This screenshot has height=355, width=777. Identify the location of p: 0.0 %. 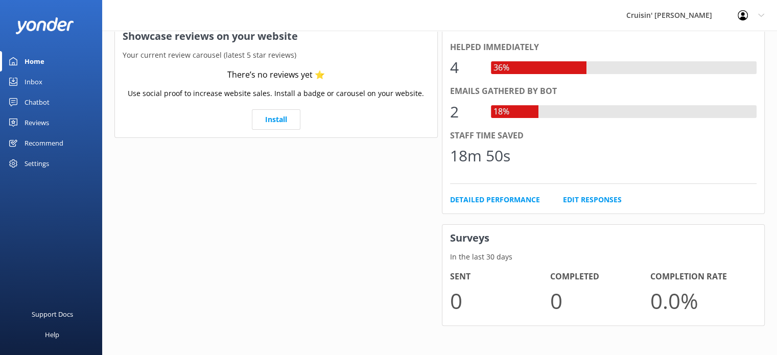
(700, 300).